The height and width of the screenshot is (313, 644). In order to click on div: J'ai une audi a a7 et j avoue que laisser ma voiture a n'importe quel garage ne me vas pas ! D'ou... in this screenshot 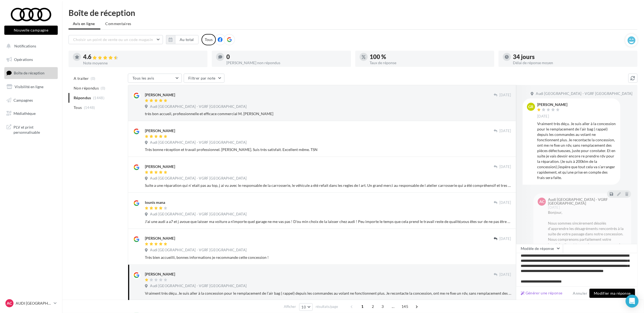, I will do `click(328, 221)`.